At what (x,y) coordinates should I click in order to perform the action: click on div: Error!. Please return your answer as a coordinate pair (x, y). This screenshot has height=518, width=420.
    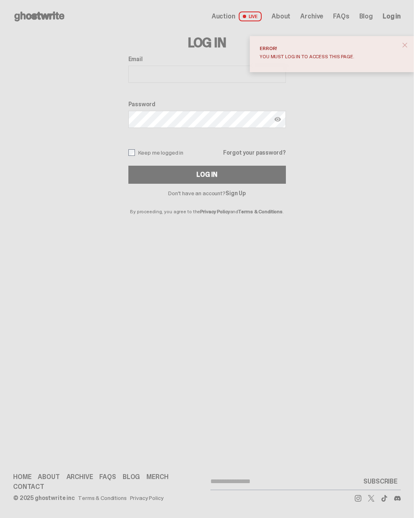
    Looking at the image, I should click on (328, 48).